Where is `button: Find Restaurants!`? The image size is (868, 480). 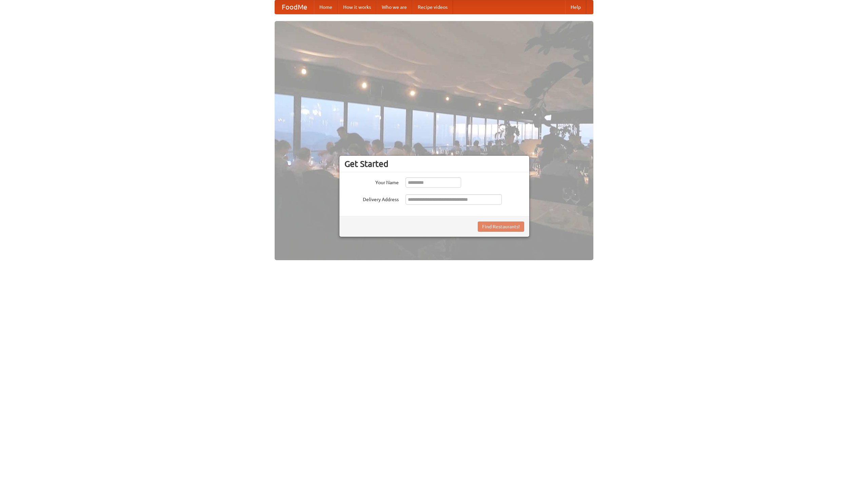 button: Find Restaurants! is located at coordinates (501, 227).